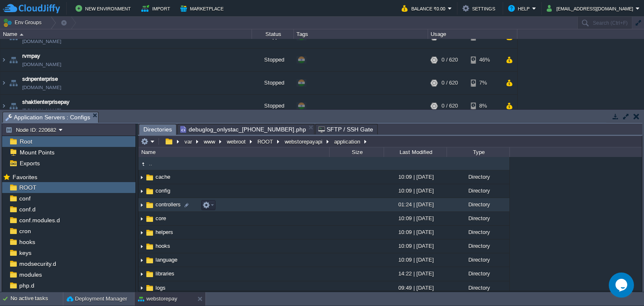  I want to click on button: www, so click(209, 141).